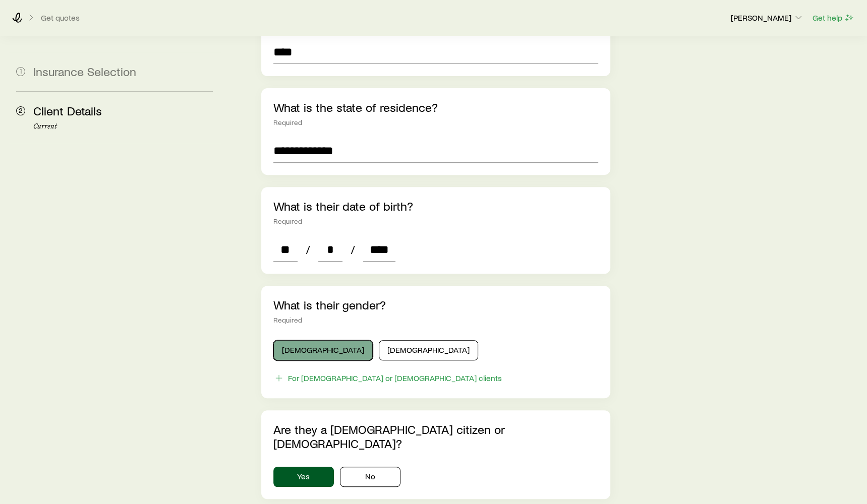 The image size is (867, 504). What do you see at coordinates (85, 71) in the screenshot?
I see `span: Insurance Selection` at bounding box center [85, 71].